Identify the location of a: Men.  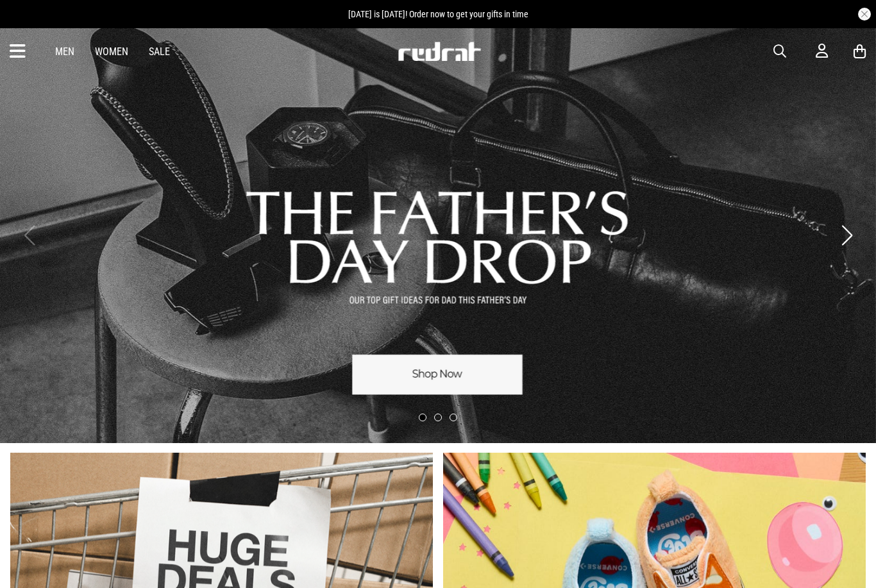
(65, 51).